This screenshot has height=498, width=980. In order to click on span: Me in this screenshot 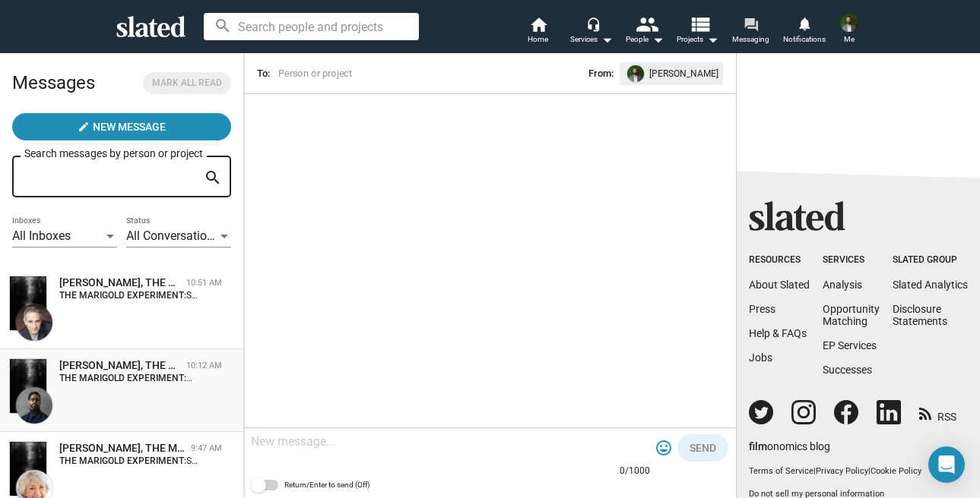, I will do `click(849, 39)`.